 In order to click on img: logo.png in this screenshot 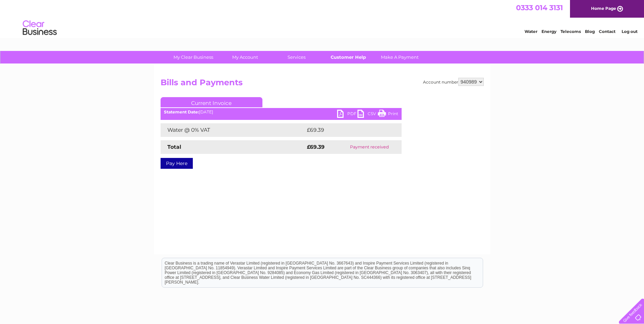, I will do `click(40, 28)`.